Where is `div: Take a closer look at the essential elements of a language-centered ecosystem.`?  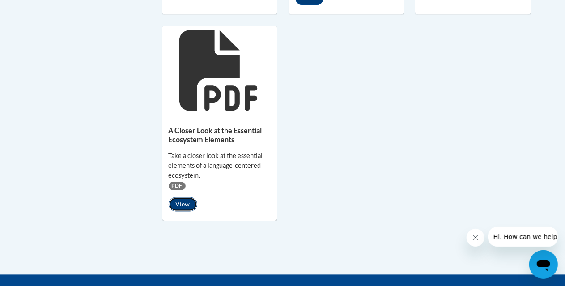
div: Take a closer look at the essential elements of a language-centered ecosystem. is located at coordinates (220, 166).